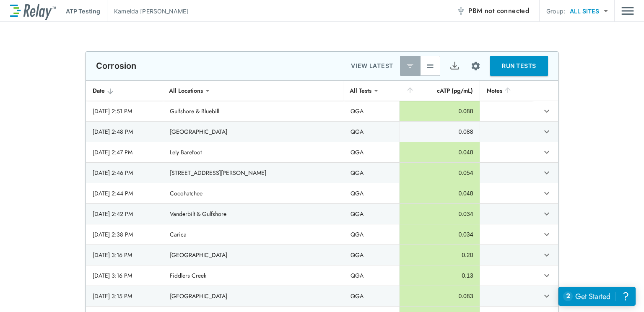 This screenshot has width=644, height=312. Describe the element at coordinates (455, 66) in the screenshot. I see `img: Export Icon` at that location.